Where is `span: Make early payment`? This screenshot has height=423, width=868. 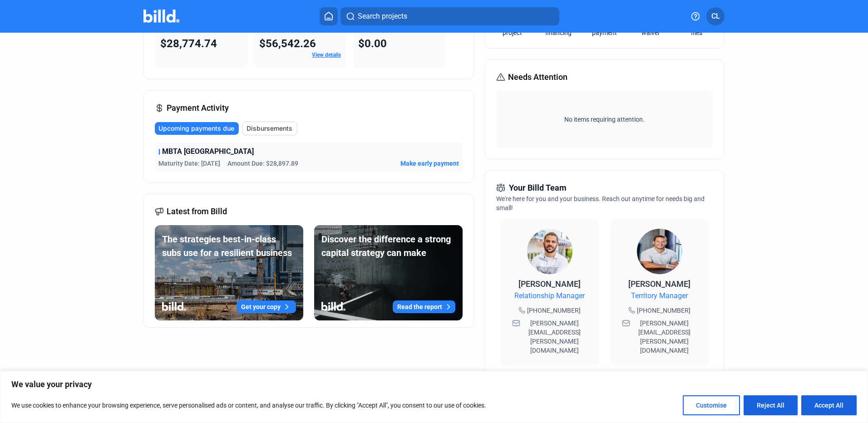
span: Make early payment is located at coordinates (430, 163).